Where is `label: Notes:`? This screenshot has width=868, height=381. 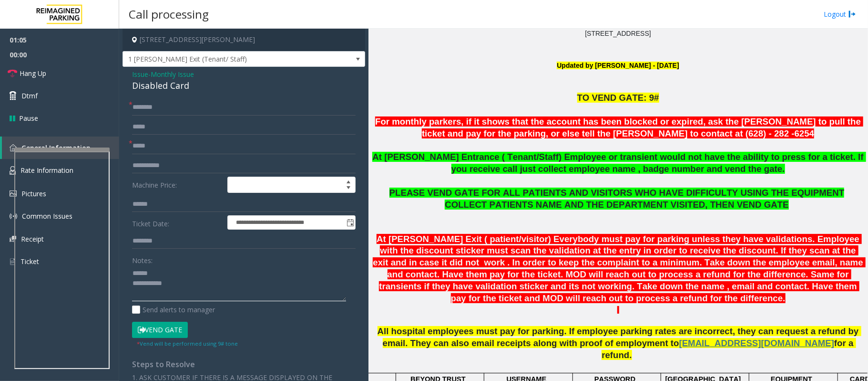
label: Notes: is located at coordinates (142, 259).